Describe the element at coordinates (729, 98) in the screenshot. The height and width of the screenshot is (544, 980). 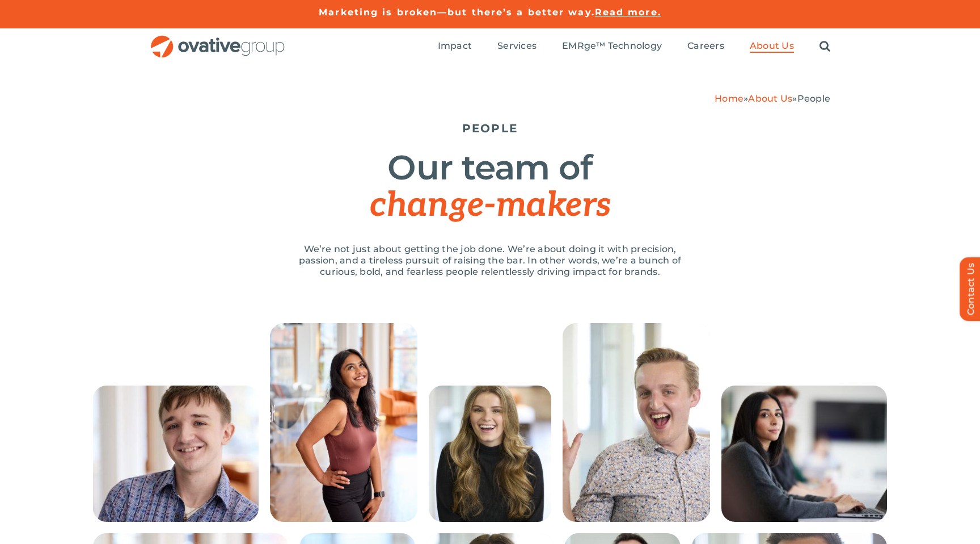
I see `a: Home` at that location.